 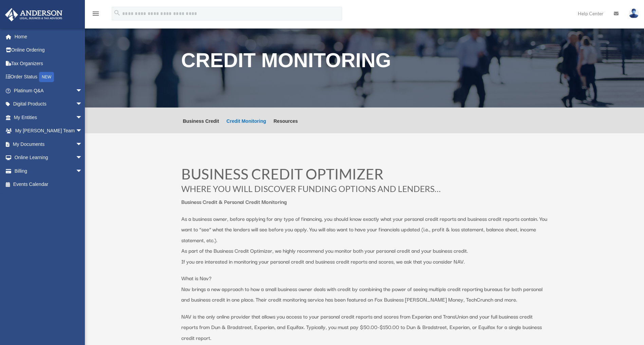 I want to click on h1: BUSINESS CREDIT OPTIMIZER, so click(x=364, y=176).